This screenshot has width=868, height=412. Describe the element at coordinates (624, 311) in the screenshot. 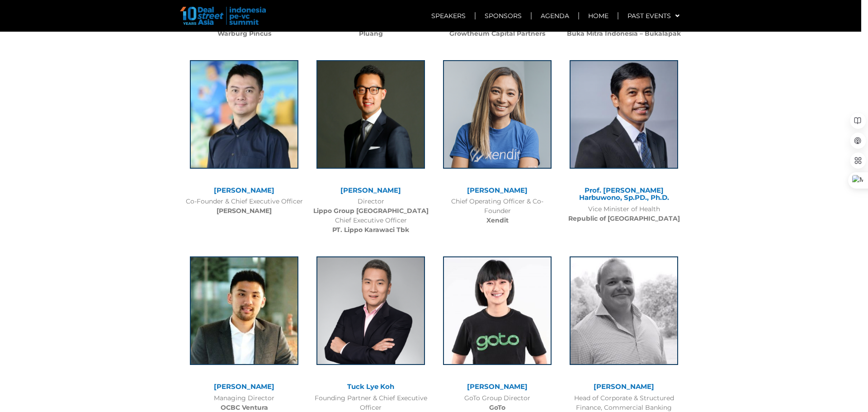

I see `img: DH LI pic` at that location.